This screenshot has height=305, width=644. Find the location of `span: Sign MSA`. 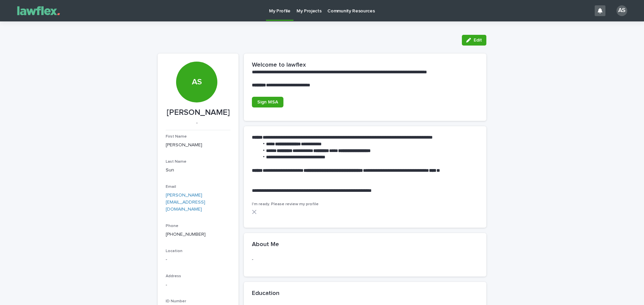

span: Sign MSA is located at coordinates (267, 102).